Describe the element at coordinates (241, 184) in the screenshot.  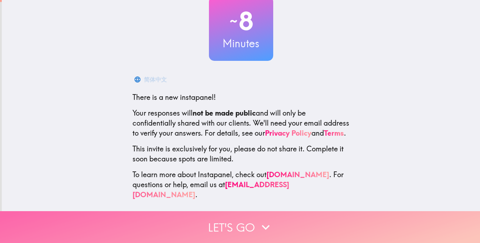
I see `p: To learn more about Instapanel, check out . For questions or help, email us at .` at that location.